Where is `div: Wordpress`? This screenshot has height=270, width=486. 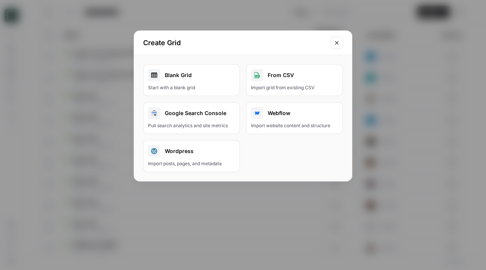 div: Wordpress is located at coordinates (191, 151).